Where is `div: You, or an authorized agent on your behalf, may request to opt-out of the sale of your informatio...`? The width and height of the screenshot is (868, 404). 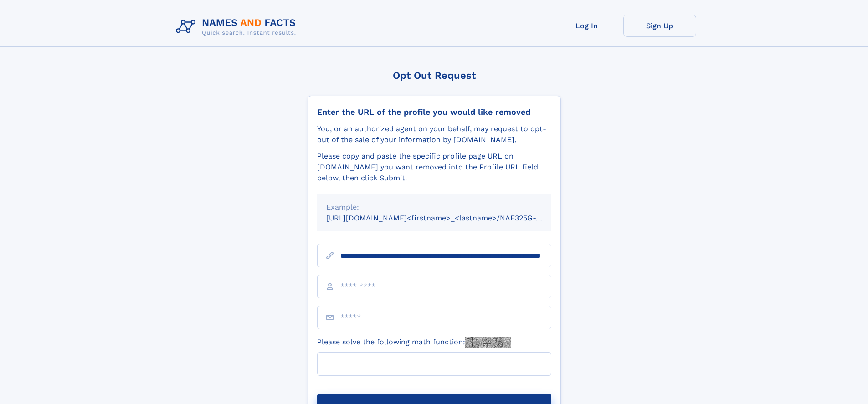 div: You, or an authorized agent on your behalf, may request to opt-out of the sale of your informatio... is located at coordinates (434, 134).